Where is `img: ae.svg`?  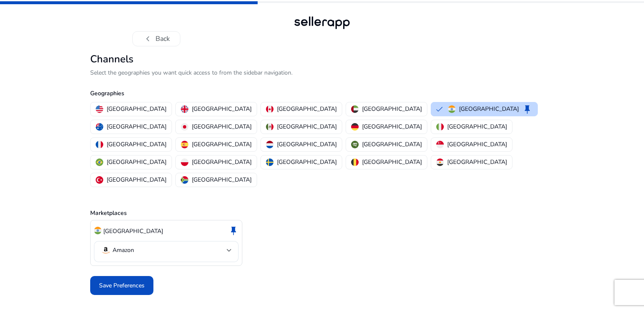 img: ae.svg is located at coordinates (354, 109).